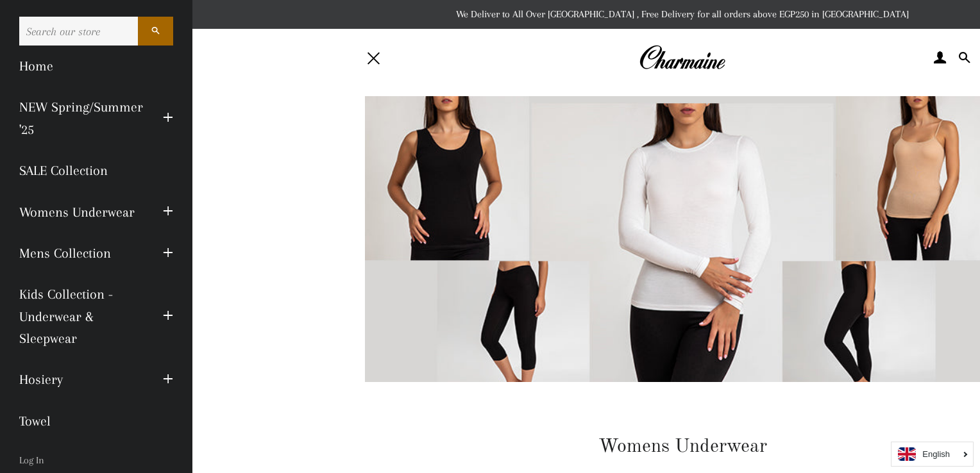  Describe the element at coordinates (82, 118) in the screenshot. I see `a: NEW Spring/Summer '25` at that location.